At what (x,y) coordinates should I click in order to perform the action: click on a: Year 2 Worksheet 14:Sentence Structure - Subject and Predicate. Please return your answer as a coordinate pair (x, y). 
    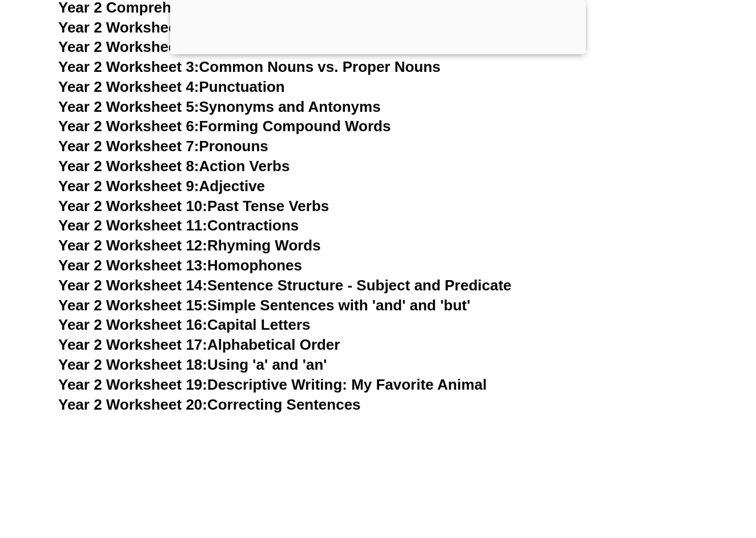
    Looking at the image, I should click on (285, 285).